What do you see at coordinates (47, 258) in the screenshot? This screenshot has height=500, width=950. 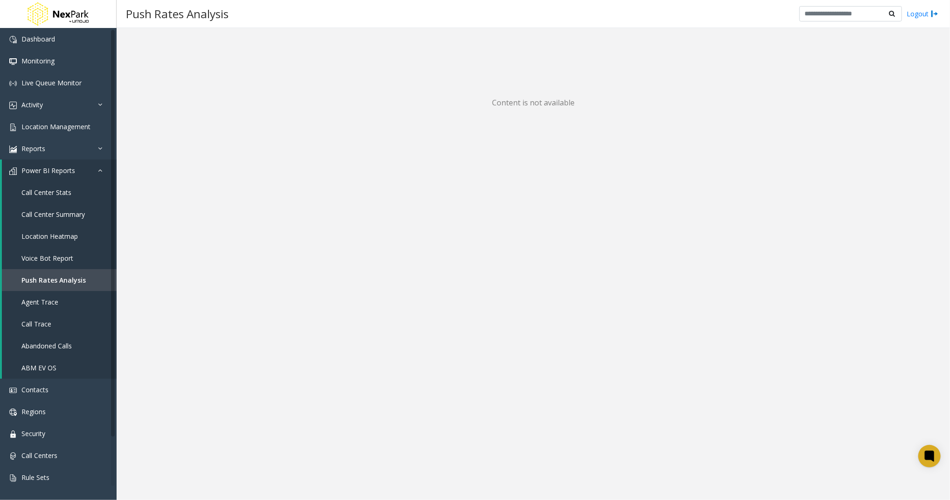 I see `span: Voice Bot Report` at bounding box center [47, 258].